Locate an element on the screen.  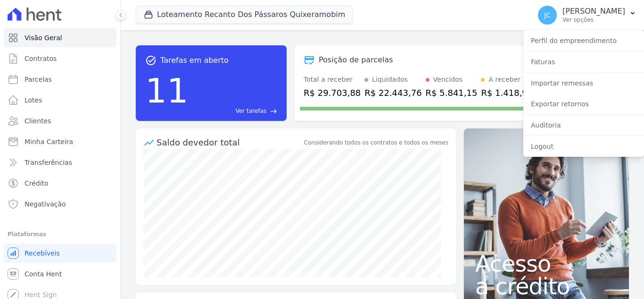
span: Minha Carteira is located at coordinates (48, 141).